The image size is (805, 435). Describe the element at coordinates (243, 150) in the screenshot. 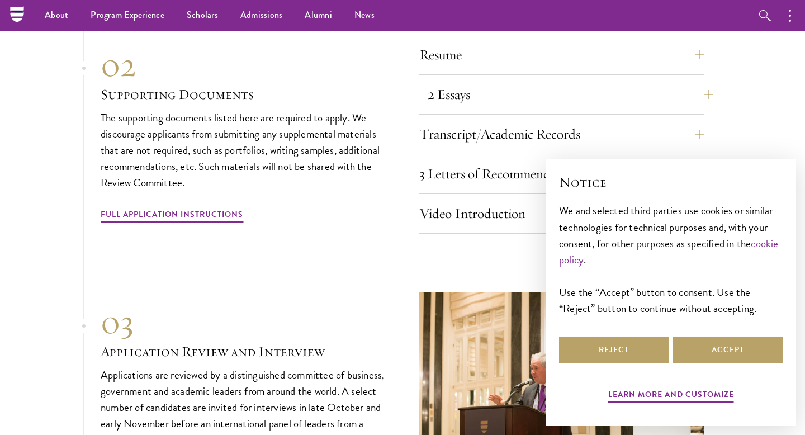

I see `p: The supporting documents listed here are required to apply. We discourage applicants from submitt...` at that location.